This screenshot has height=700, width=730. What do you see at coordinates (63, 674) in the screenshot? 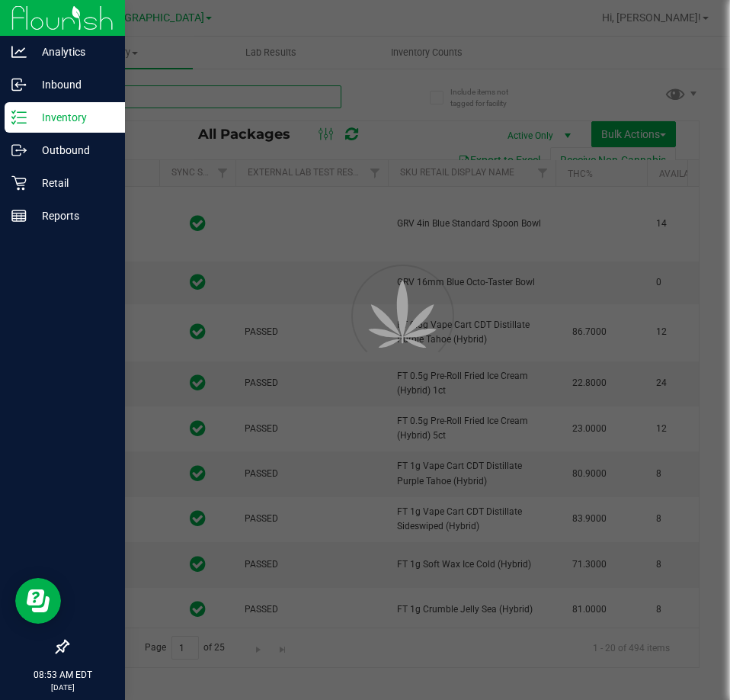
I see `p: 08:53 AM EDT` at bounding box center [63, 674].